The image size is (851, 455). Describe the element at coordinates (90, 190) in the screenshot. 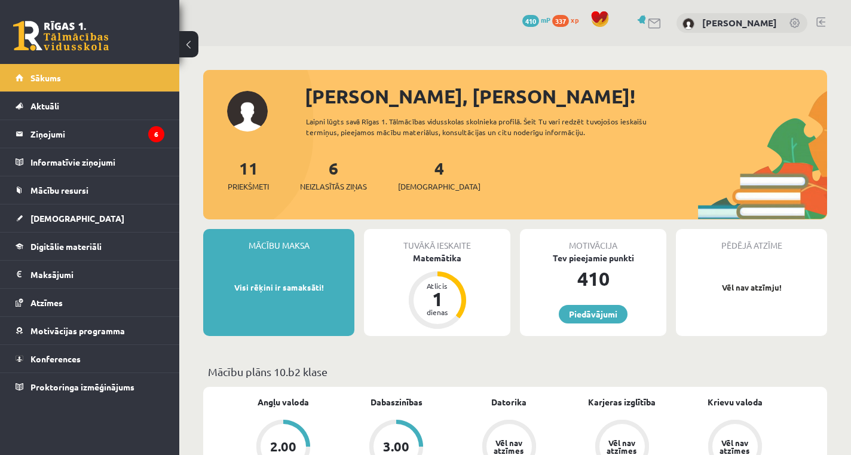

I see `a: Mācību resursi` at that location.